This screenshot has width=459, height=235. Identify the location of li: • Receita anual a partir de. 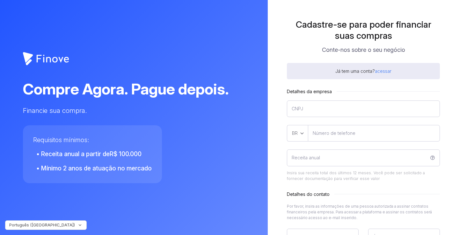
(92, 152).